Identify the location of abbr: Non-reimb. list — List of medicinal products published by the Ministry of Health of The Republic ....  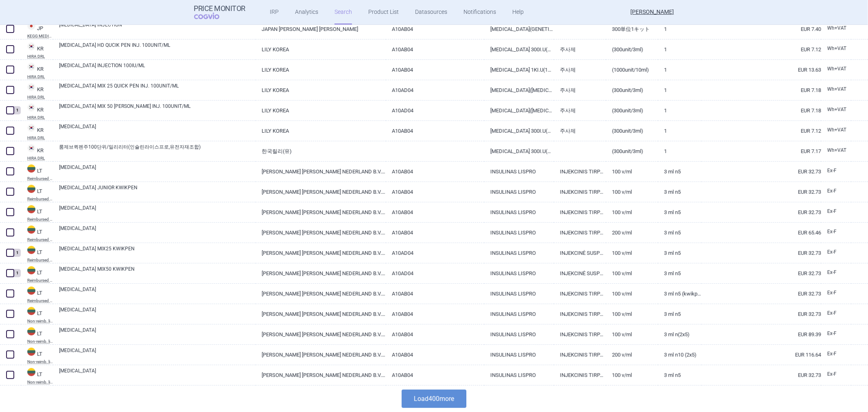
(40, 321).